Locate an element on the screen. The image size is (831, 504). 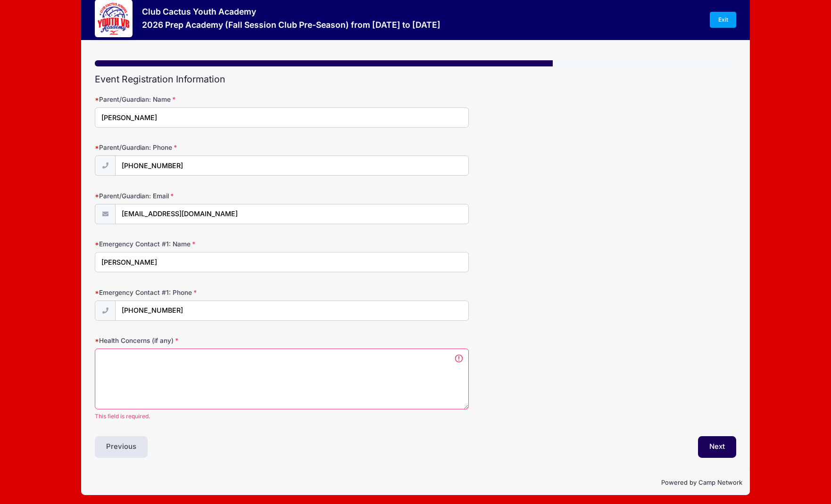
label: Parent/Guardian: Name is located at coordinates (201, 100).